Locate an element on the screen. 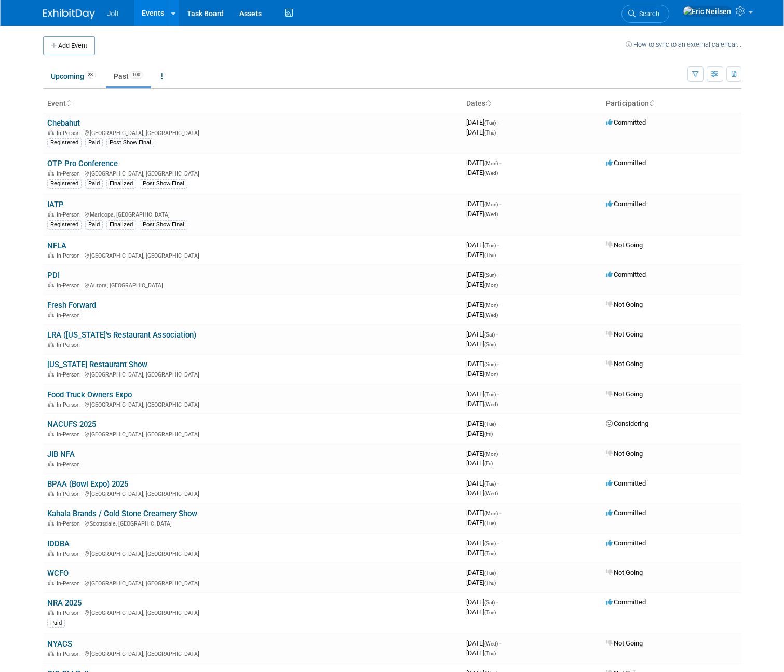 The width and height of the screenshot is (784, 672). span: Search is located at coordinates (647, 14).